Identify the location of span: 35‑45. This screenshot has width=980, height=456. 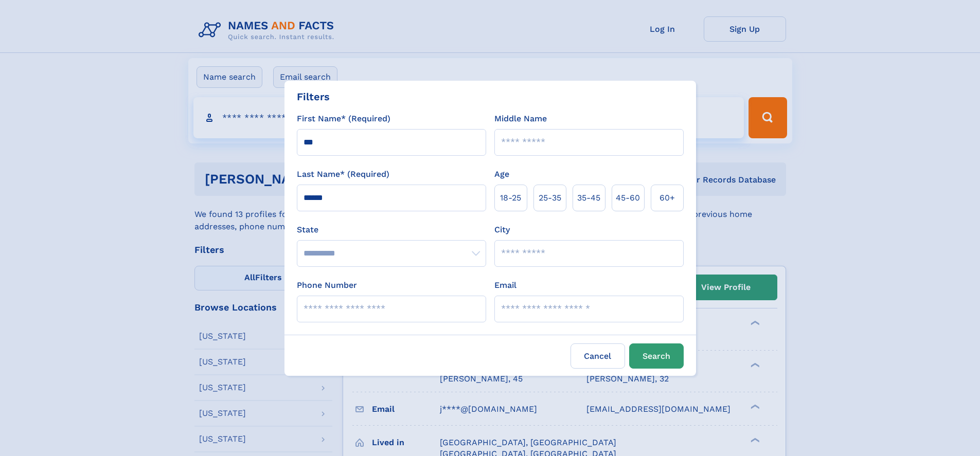
(588, 198).